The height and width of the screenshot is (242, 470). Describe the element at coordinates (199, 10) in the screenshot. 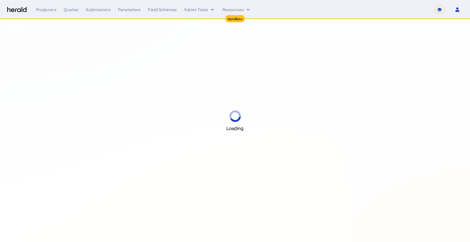

I see `button: internal dropdown menu` at that location.